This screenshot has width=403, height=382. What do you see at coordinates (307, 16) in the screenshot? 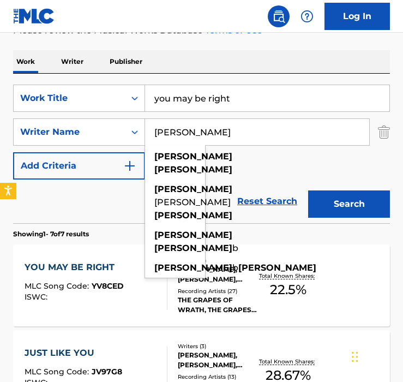
I see `img: help` at bounding box center [307, 16].